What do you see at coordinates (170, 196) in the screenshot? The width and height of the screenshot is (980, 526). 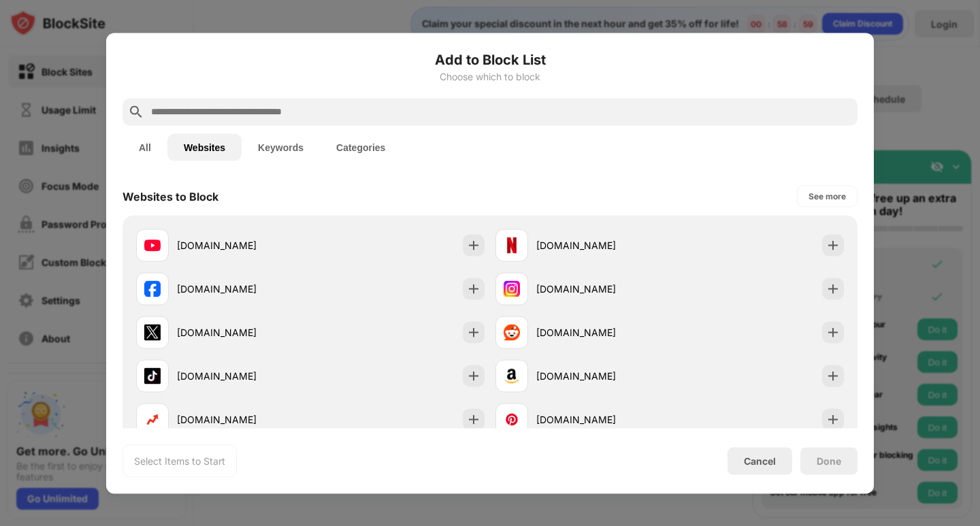 I see `div: Websites to Block` at bounding box center [170, 196].